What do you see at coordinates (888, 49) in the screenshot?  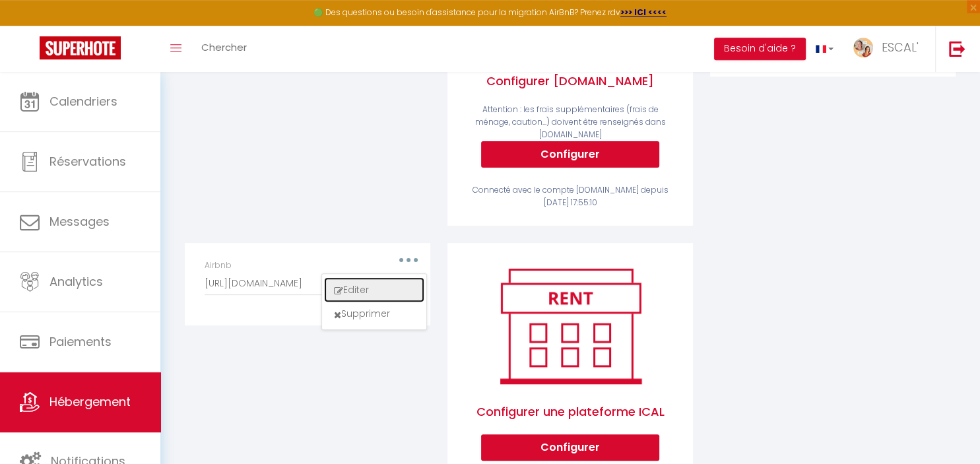 I see `a: ... ESCAL'` at bounding box center [888, 49].